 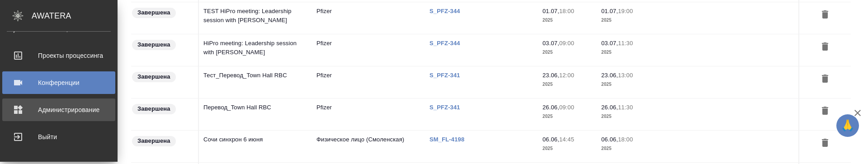 What do you see at coordinates (75, 16) in the screenshot?
I see `div: AWATERA` at bounding box center [75, 16].